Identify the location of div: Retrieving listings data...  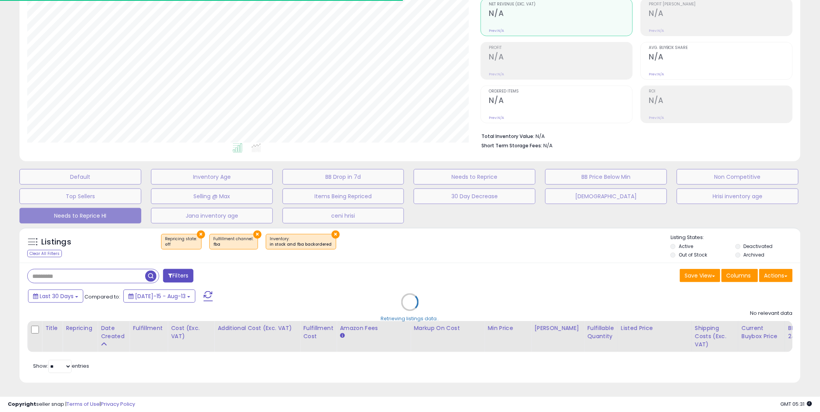
(410, 319).